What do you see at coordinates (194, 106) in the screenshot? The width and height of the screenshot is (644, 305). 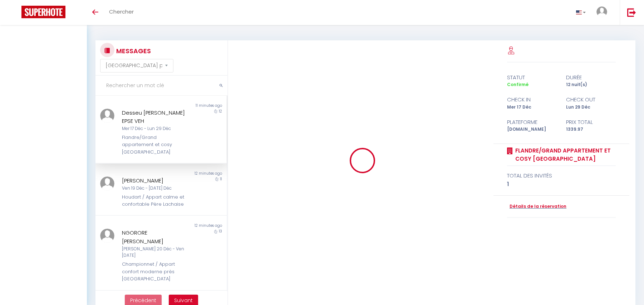 I see `div: 11 minutes ago` at bounding box center [194, 106].